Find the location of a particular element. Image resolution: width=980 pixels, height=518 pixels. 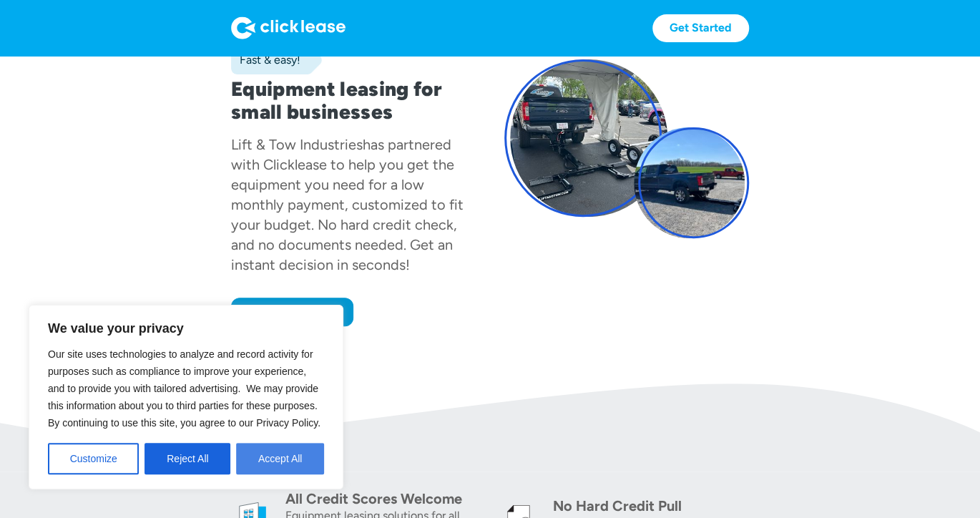

div: Fast & easy! is located at coordinates (265, 60).